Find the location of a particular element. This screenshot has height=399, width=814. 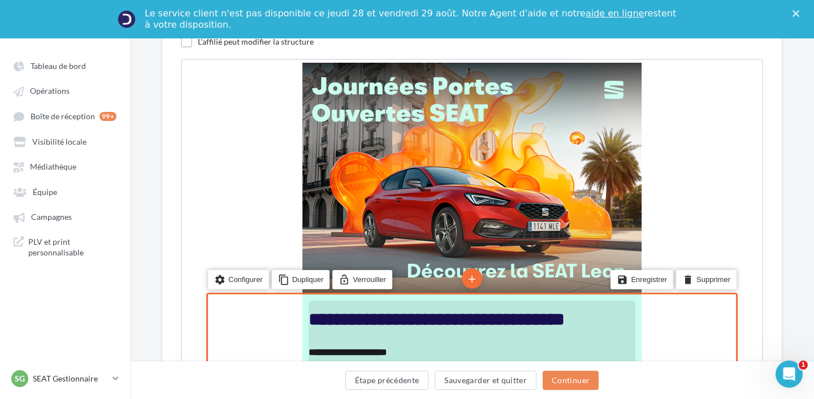

a: Visibilité locale is located at coordinates (65, 141).